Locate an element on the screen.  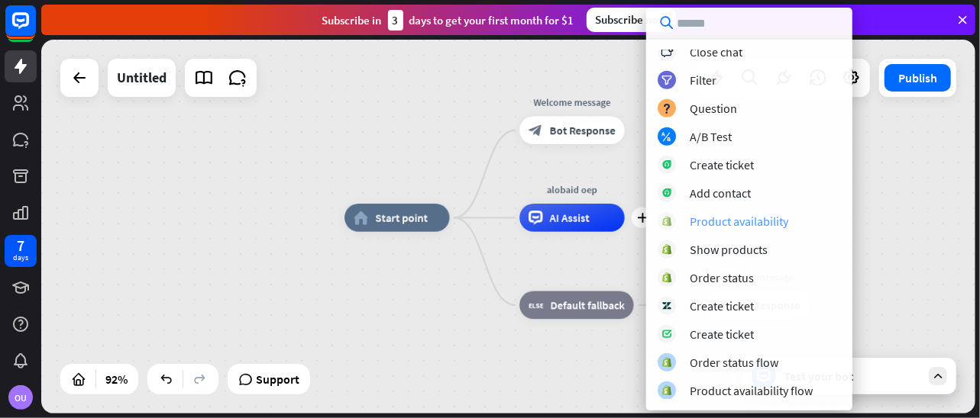
div: Order status is located at coordinates (722, 278).